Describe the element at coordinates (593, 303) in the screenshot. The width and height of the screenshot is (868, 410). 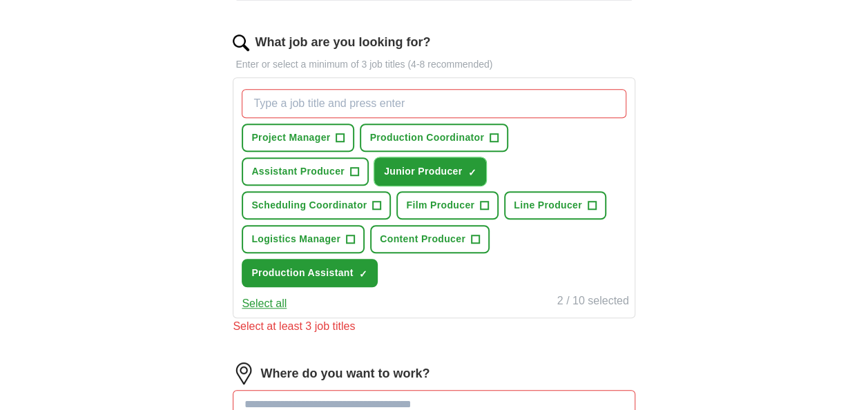
I see `div: 2 / 10 selected` at that location.